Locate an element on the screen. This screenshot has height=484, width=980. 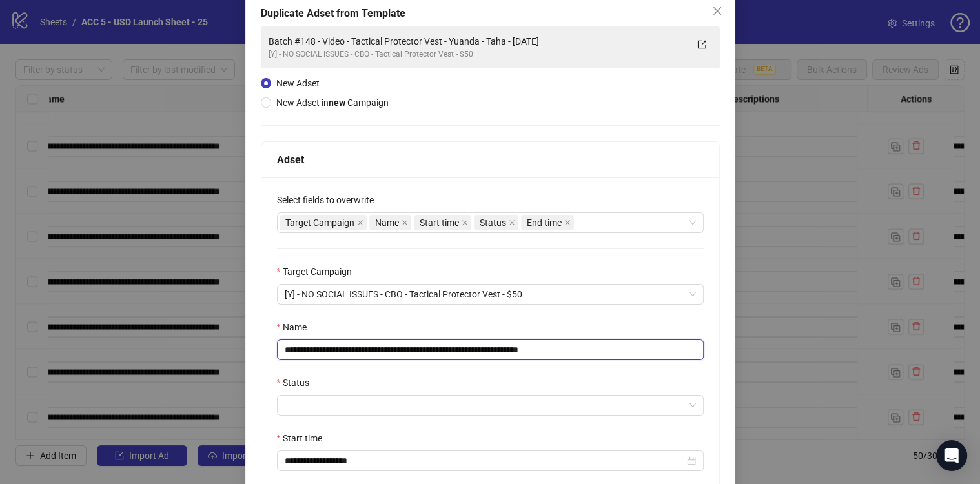
button: Close is located at coordinates (717, 11).